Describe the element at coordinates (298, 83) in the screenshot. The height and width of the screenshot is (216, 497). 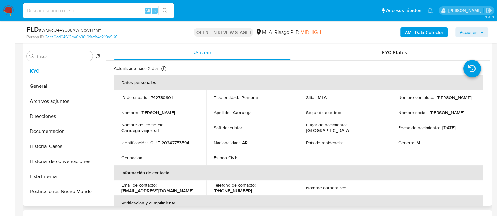
I see `th: Datos personales` at that location.